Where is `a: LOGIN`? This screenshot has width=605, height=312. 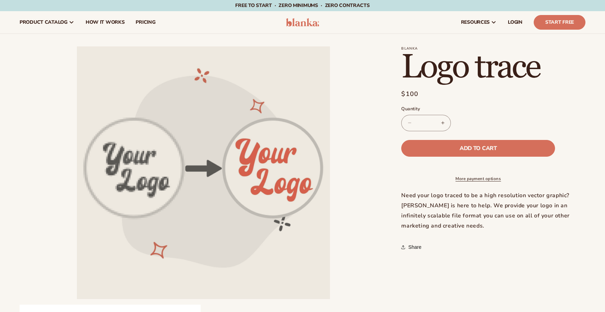
a: LOGIN is located at coordinates (515, 22).